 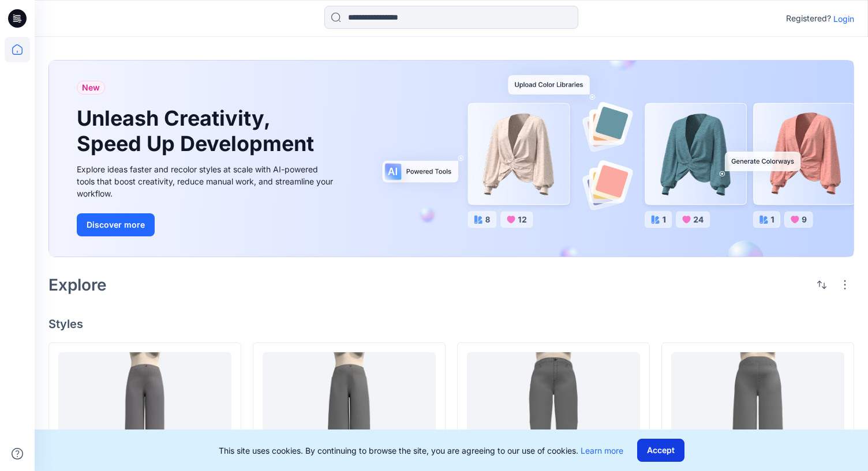 What do you see at coordinates (808, 18) in the screenshot?
I see `p: Registered?` at bounding box center [808, 18].